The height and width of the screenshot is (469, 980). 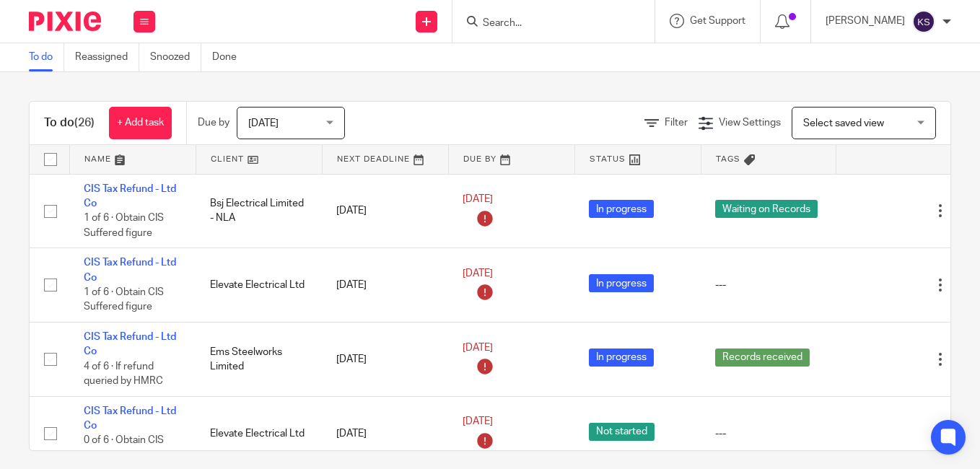 What do you see at coordinates (258, 285) in the screenshot?
I see `td: Elevate Electrical Ltd` at bounding box center [258, 285].